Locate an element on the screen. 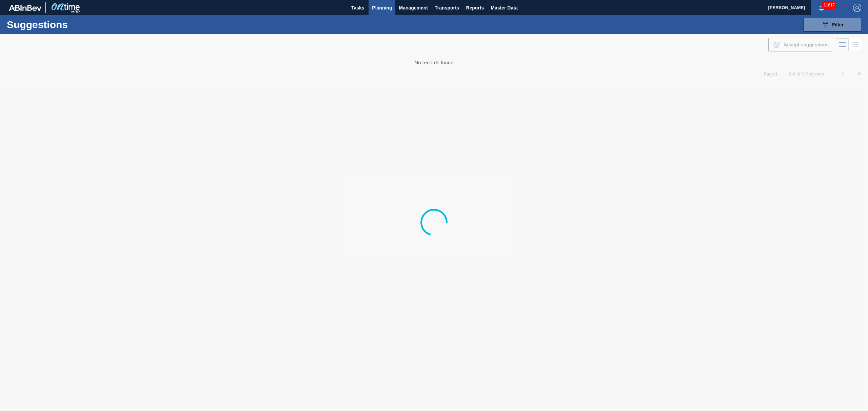 Image resolution: width=868 pixels, height=411 pixels. h1: Suggestions is located at coordinates (67, 25).